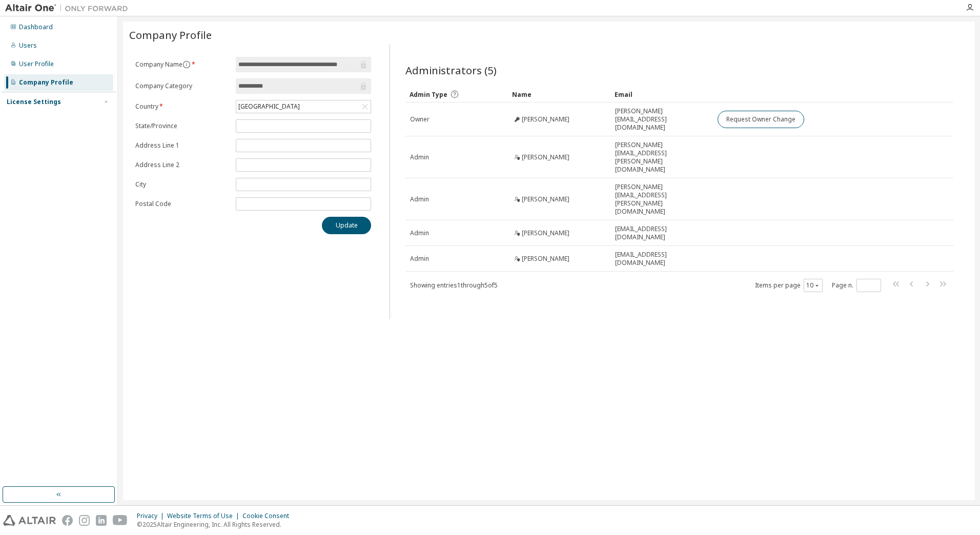  I want to click on div: License Settings, so click(34, 102).